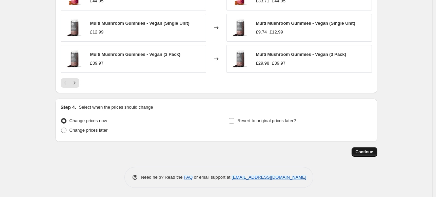 This screenshot has height=197, width=436. I want to click on span: or email support at, so click(212, 177).